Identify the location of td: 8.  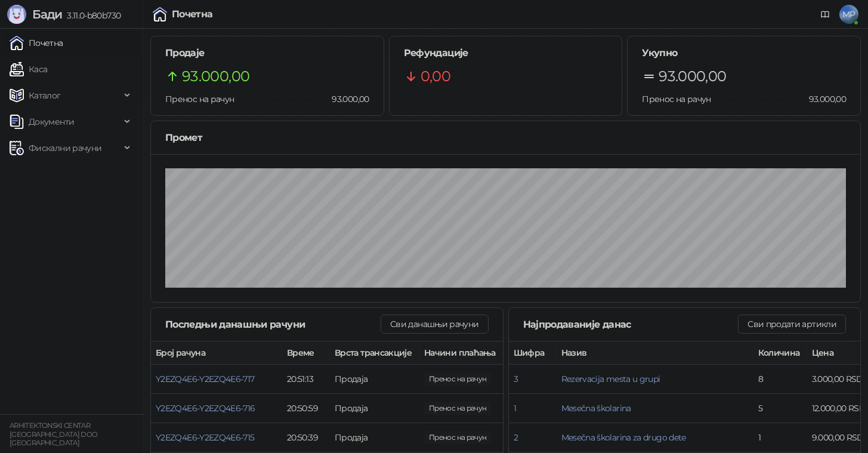
(780, 379).